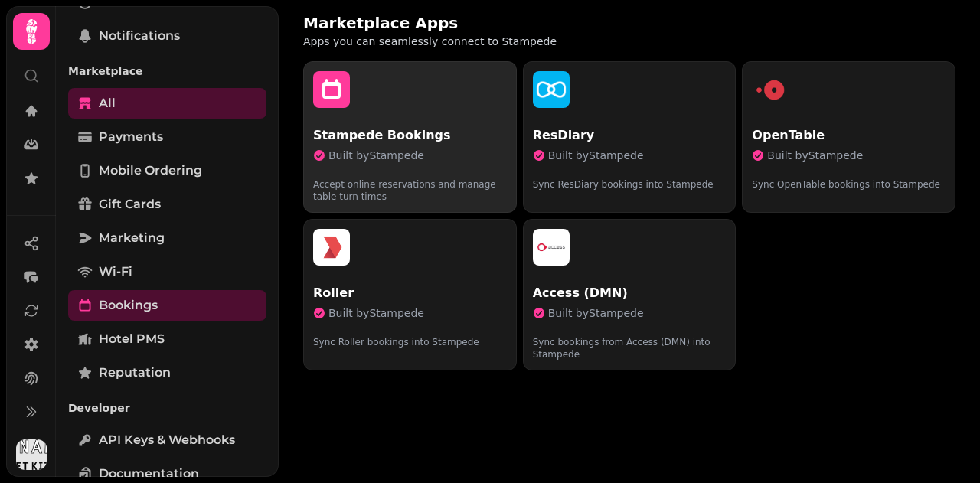 This screenshot has width=980, height=483. Describe the element at coordinates (551, 90) in the screenshot. I see `img: ResDiary favicon` at that location.